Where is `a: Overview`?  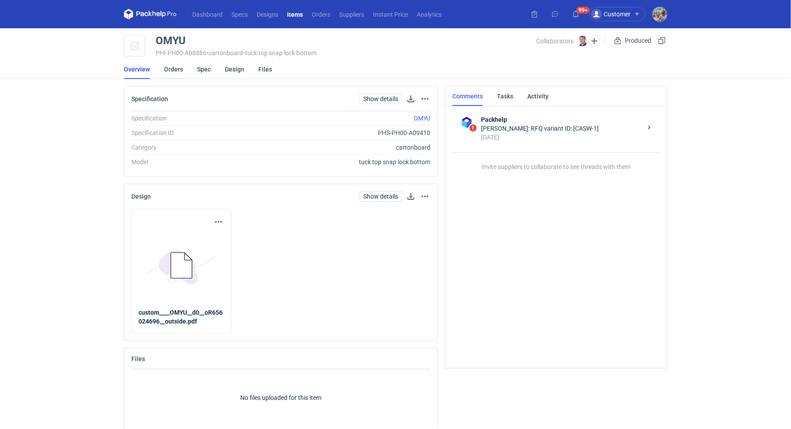 a: Overview is located at coordinates (137, 69).